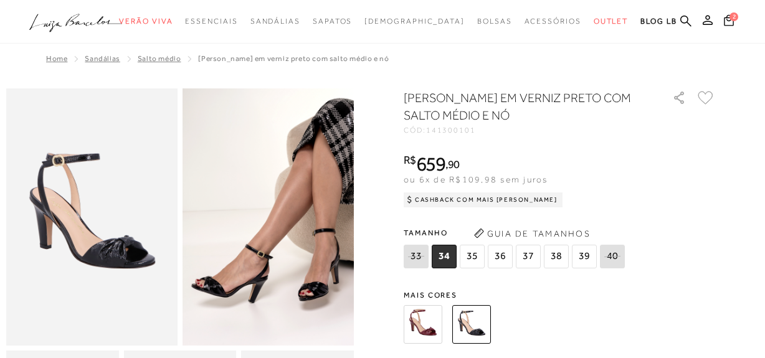 Image resolution: width=765 pixels, height=358 pixels. I want to click on span: 37, so click(528, 257).